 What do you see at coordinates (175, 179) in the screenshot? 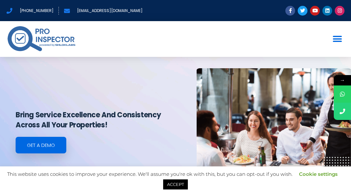
I see `span: This website uses cookies to improve your experience. We'll assume you're ok with this, but you c...` at bounding box center [175, 179].